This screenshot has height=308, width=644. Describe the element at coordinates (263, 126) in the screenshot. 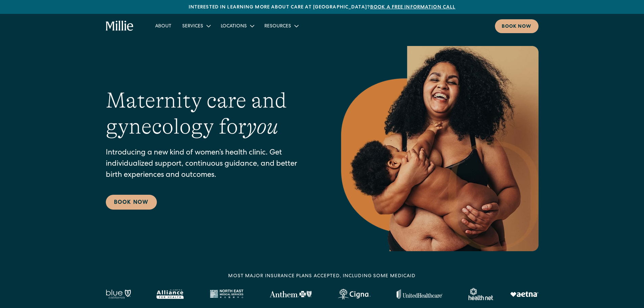

I see `em: you` at that location.